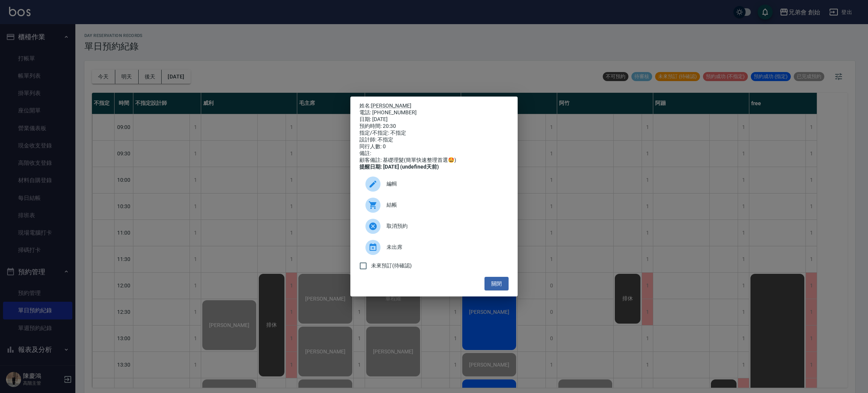 The height and width of the screenshot is (393, 868). What do you see at coordinates (434, 226) in the screenshot?
I see `div: 取消預約` at bounding box center [434, 226].